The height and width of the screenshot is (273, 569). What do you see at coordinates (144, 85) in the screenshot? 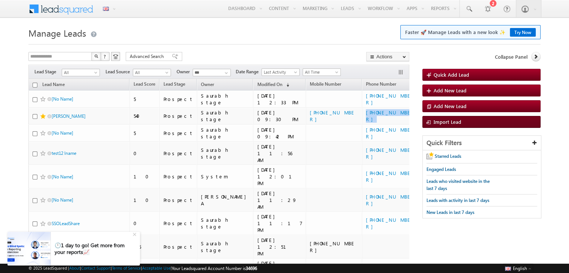
I see `a: Lead Score` at bounding box center [144, 85].